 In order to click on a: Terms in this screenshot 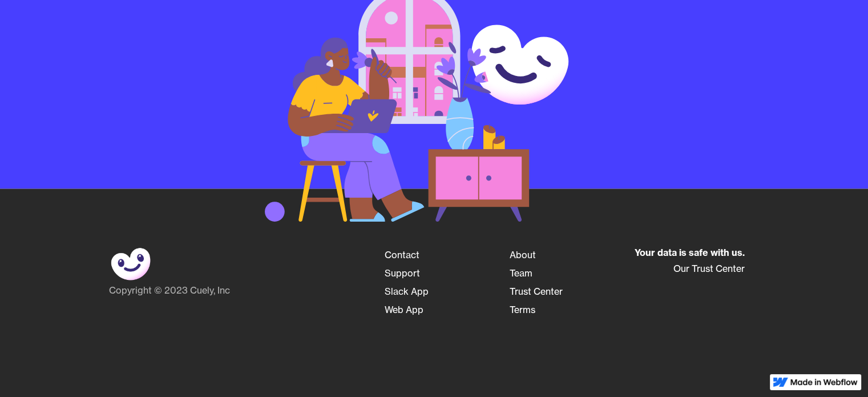, I will do `click(522, 310)`.